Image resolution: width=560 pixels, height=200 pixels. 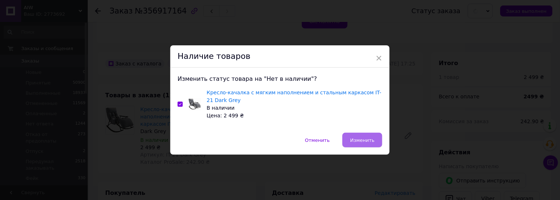 I want to click on div: Изменить статус товара на "Нет в наличии"?, so click(x=280, y=79).